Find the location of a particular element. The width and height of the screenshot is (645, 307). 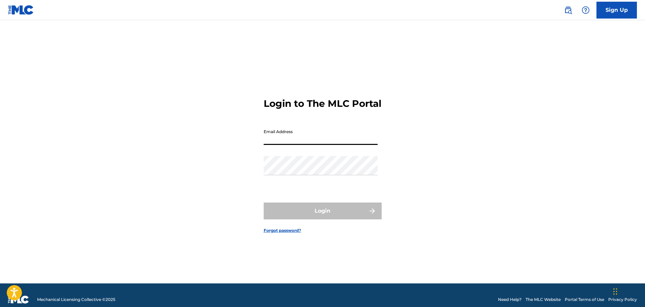

a: Sign Up is located at coordinates (616, 10).